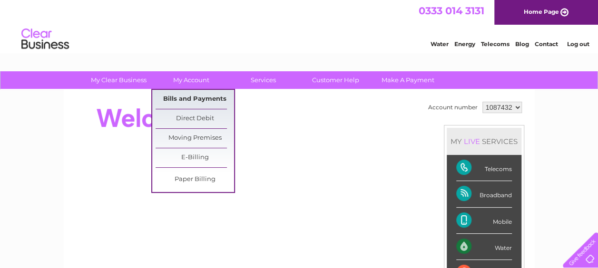  Describe the element at coordinates (495, 44) in the screenshot. I see `a: Telecoms` at that location.